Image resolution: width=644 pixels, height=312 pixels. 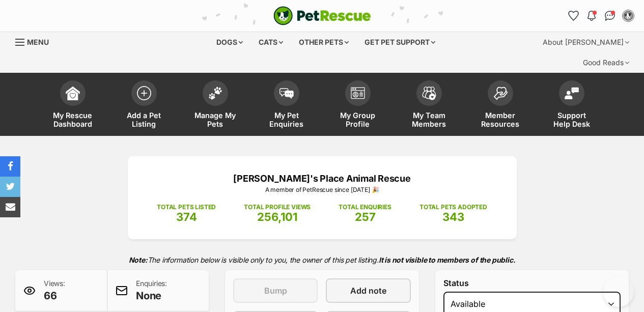 I want to click on a: Menu, so click(x=36, y=41).